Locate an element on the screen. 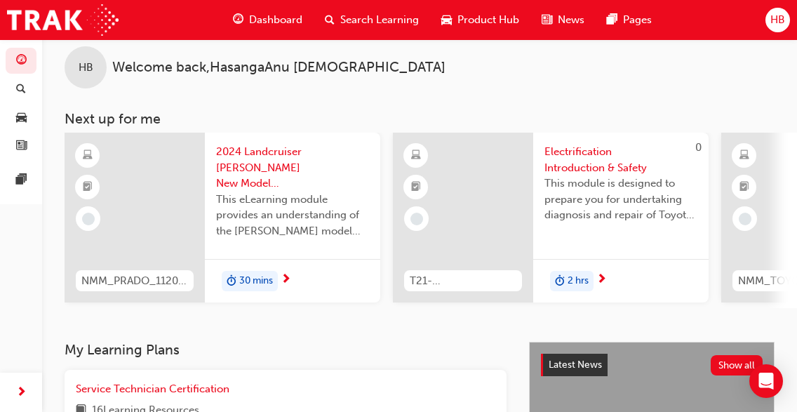 The image size is (797, 412). span: Product Hub is located at coordinates (488, 20).